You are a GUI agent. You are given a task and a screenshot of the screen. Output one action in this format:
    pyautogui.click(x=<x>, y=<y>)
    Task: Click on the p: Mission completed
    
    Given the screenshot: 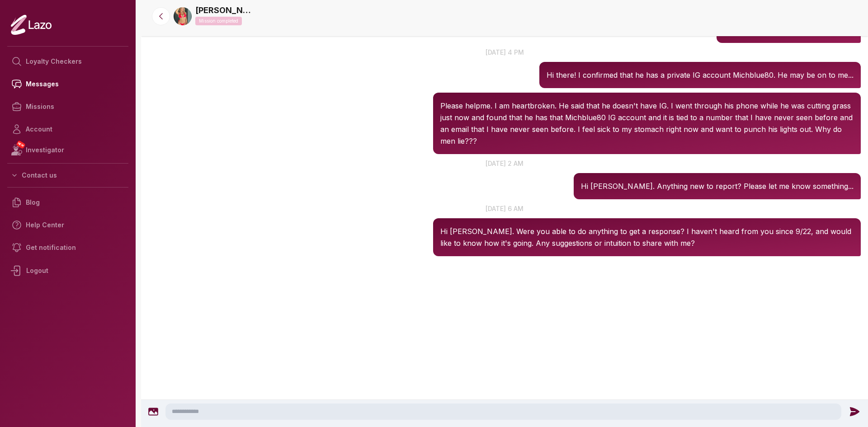 What is the action you would take?
    pyautogui.click(x=218, y=21)
    